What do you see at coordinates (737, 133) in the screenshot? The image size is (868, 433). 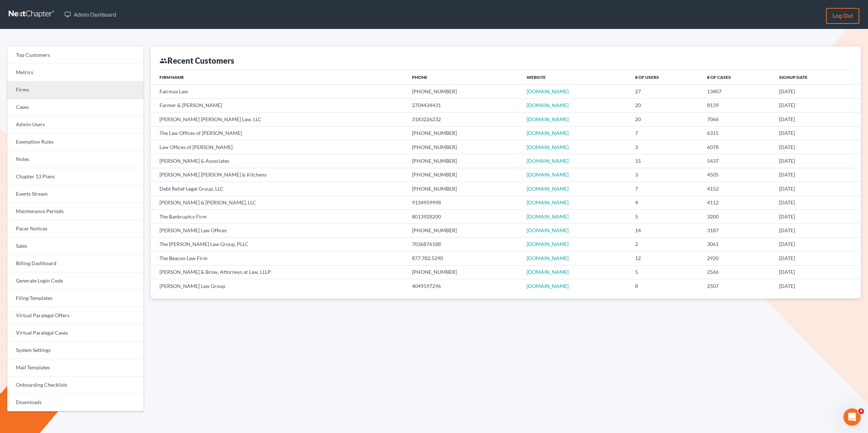 I see `td: 6315` at bounding box center [737, 133].